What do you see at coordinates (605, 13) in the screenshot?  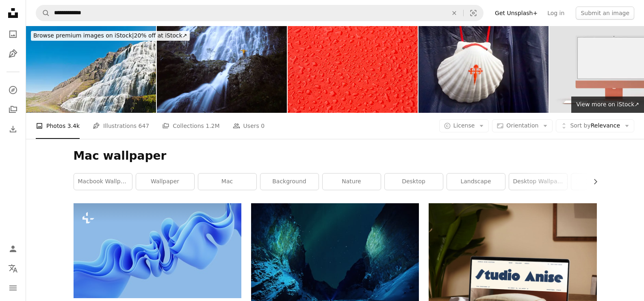 I see `button: Submit an image` at bounding box center [605, 13].